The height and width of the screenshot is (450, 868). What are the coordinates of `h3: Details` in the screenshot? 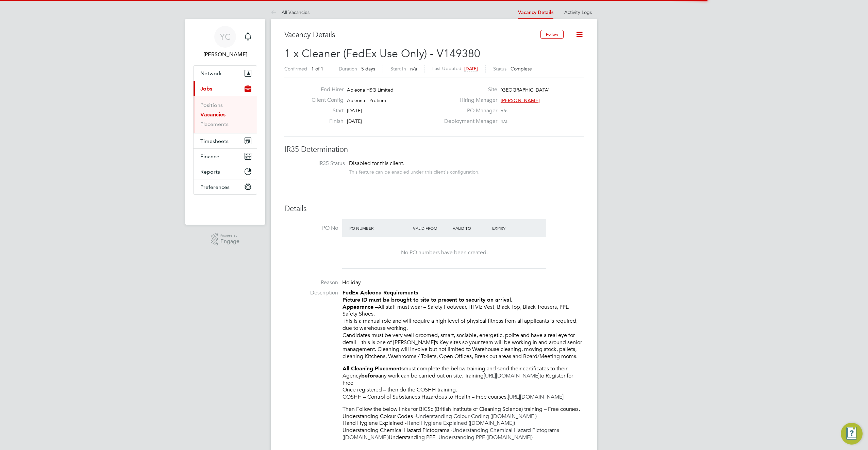 It's located at (434, 208).